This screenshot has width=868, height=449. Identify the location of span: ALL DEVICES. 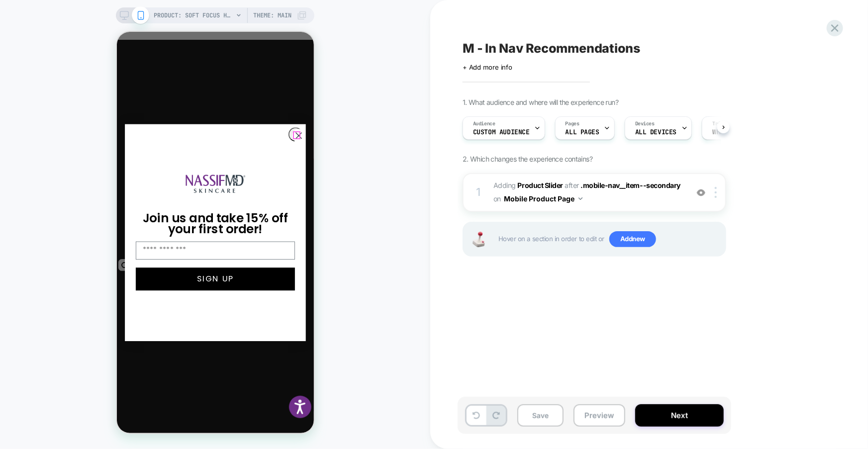
(656, 132).